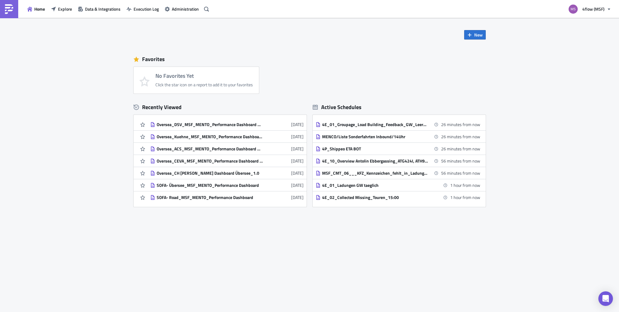  Describe the element at coordinates (375, 161) in the screenshot. I see `div: 4E_10_Overview Antolin Ebbergassing_ATG424I, ATH938I` at that location.